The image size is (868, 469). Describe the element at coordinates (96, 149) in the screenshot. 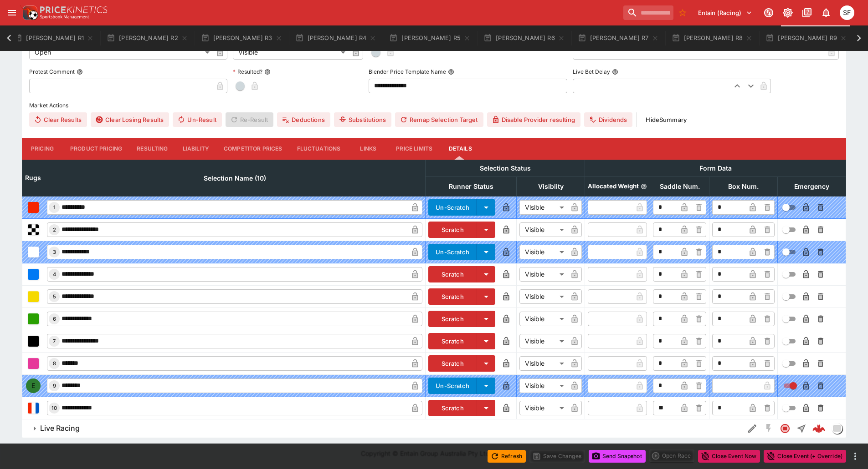

I see `button: Product Pricing` at that location.